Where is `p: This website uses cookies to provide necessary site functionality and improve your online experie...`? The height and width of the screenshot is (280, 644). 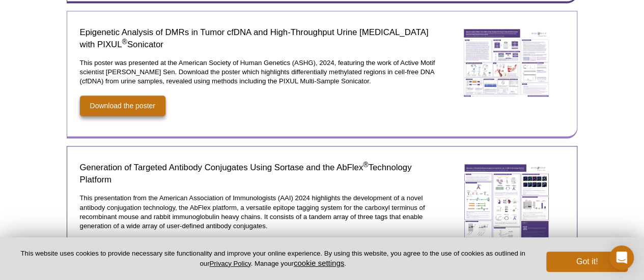 p: This website uses cookies to provide necessary site functionality and improve your online experie... is located at coordinates (273, 259).